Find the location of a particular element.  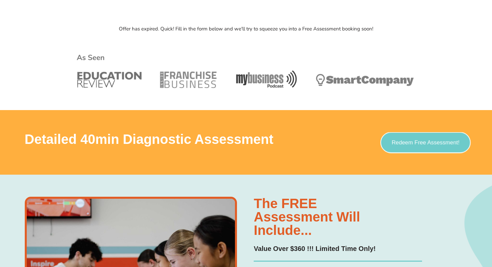

span: Redeem Free Assessment! is located at coordinates (426, 142).